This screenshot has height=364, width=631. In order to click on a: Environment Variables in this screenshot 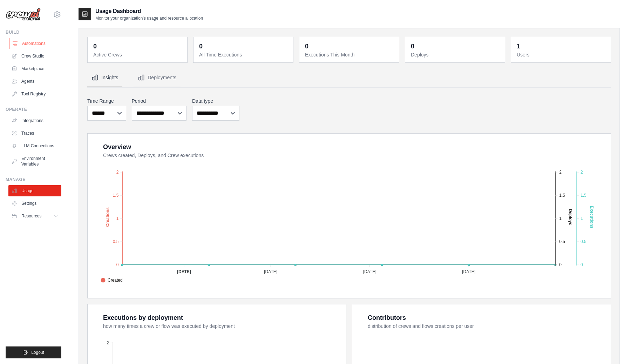, I will do `click(35, 161)`.